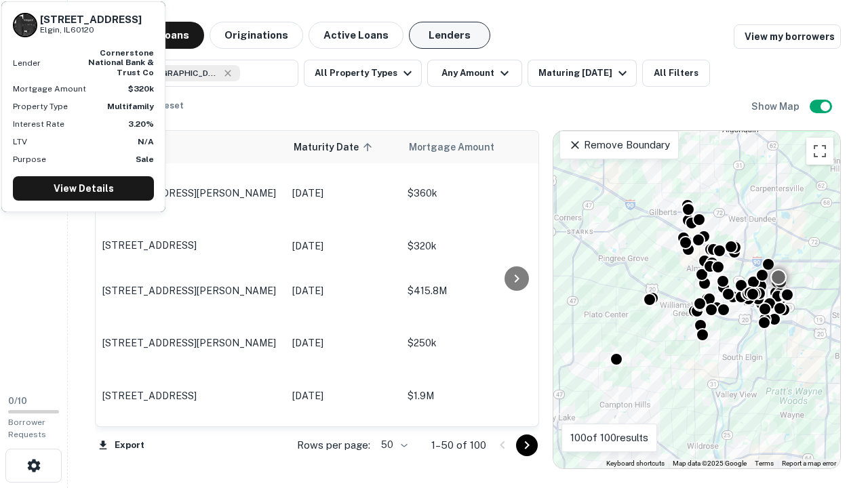 This screenshot has width=868, height=488. I want to click on h6: Show Map, so click(776, 107).